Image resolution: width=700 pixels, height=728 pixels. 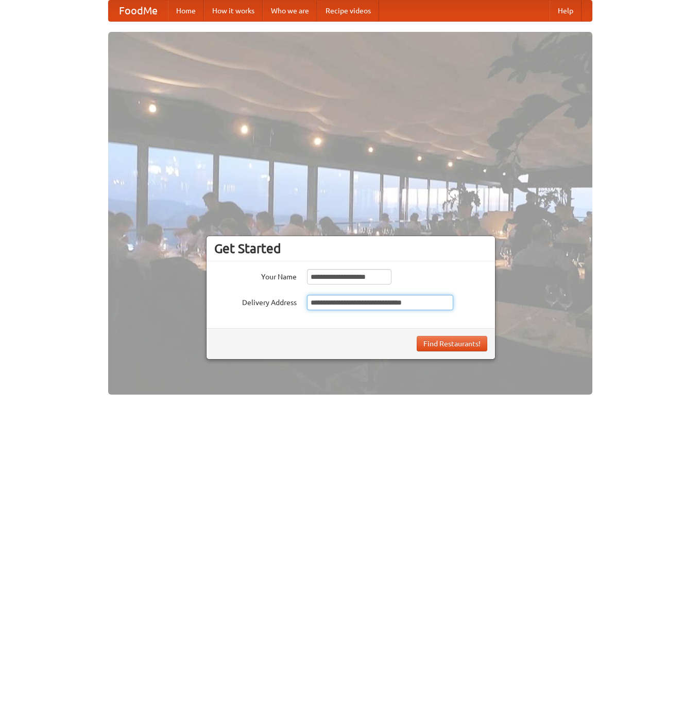 I want to click on a: How it works, so click(x=233, y=10).